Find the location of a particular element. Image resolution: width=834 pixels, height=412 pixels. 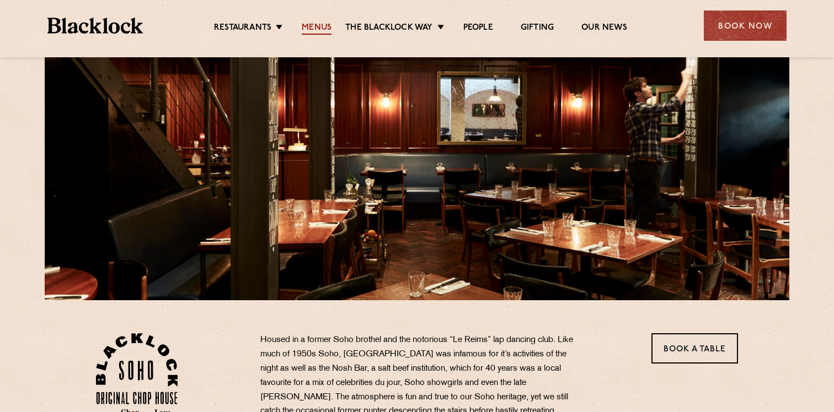

a: People is located at coordinates (478, 29).